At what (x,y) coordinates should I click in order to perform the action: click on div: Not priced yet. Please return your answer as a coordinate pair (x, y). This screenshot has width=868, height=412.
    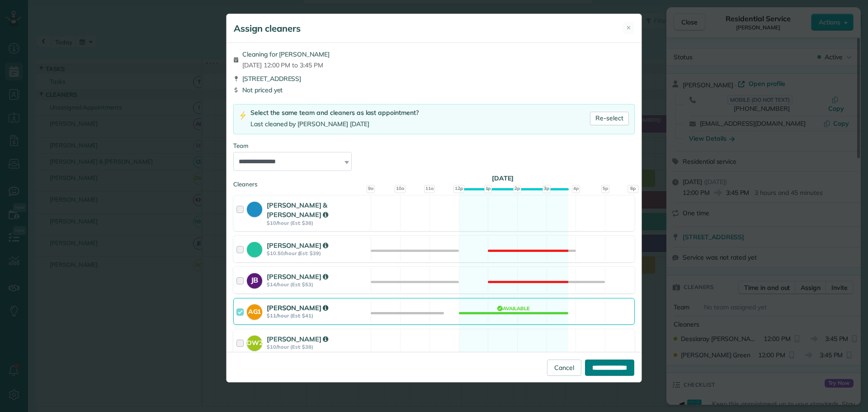
    Looking at the image, I should click on (434, 90).